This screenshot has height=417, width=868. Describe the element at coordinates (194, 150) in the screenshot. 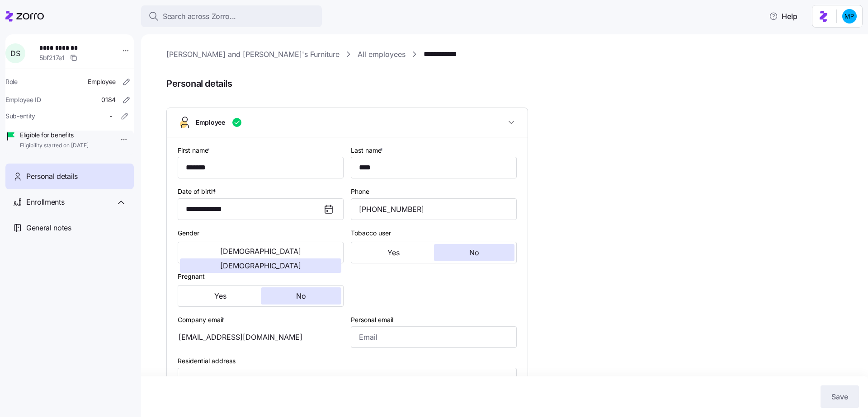

I see `label: First name` at that location.